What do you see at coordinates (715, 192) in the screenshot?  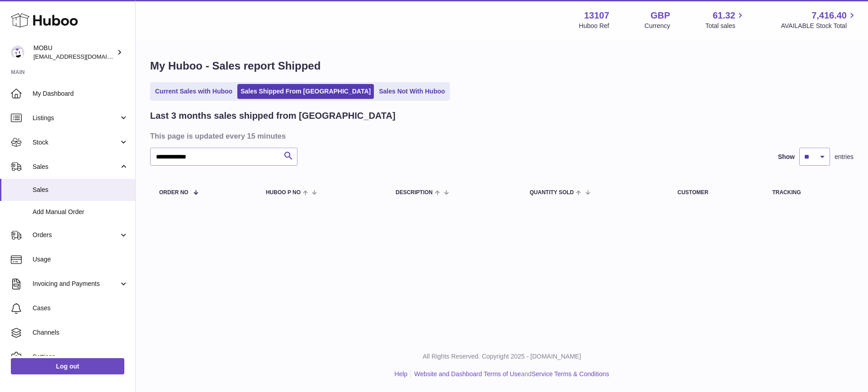 I see `div: Customer` at bounding box center [715, 192].